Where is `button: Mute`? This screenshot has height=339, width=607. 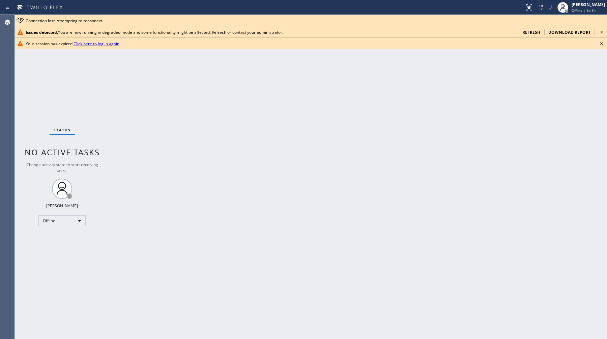
button: Mute is located at coordinates (551, 7).